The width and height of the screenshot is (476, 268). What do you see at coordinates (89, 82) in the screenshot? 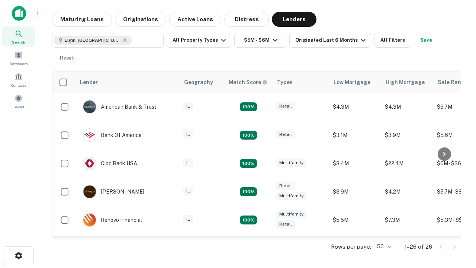
I see `div: Lender` at bounding box center [89, 82].